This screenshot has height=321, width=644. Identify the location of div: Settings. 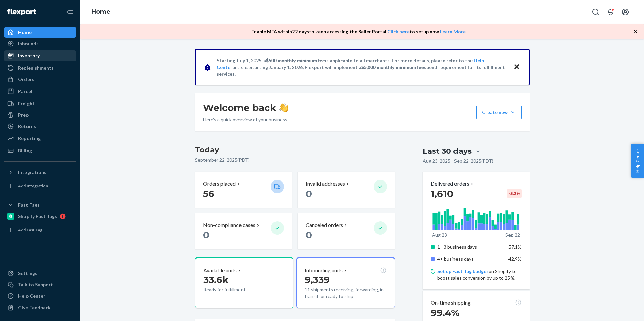
(28, 273).